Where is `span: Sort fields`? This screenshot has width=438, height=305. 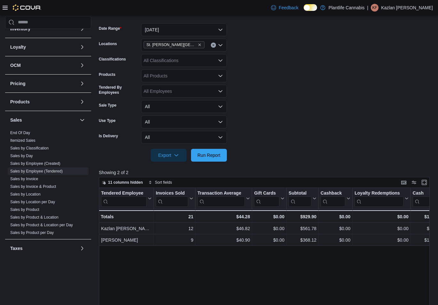 span: Sort fields is located at coordinates (163, 182).